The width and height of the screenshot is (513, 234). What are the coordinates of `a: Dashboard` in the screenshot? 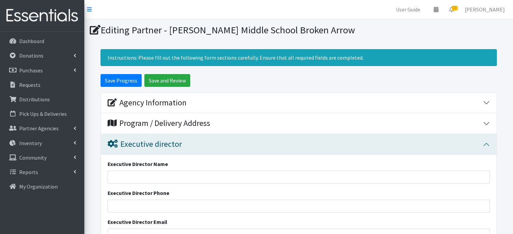 It's located at (42, 41).